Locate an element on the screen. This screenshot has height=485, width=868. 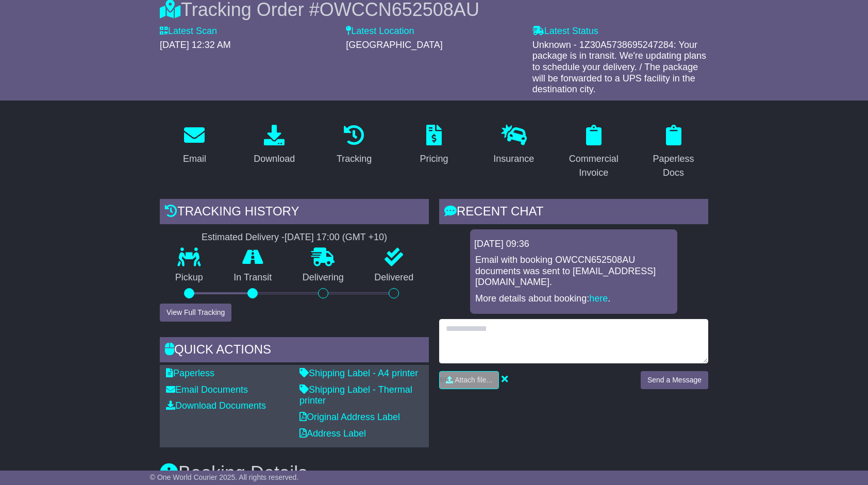
div: Email is located at coordinates (195, 159).